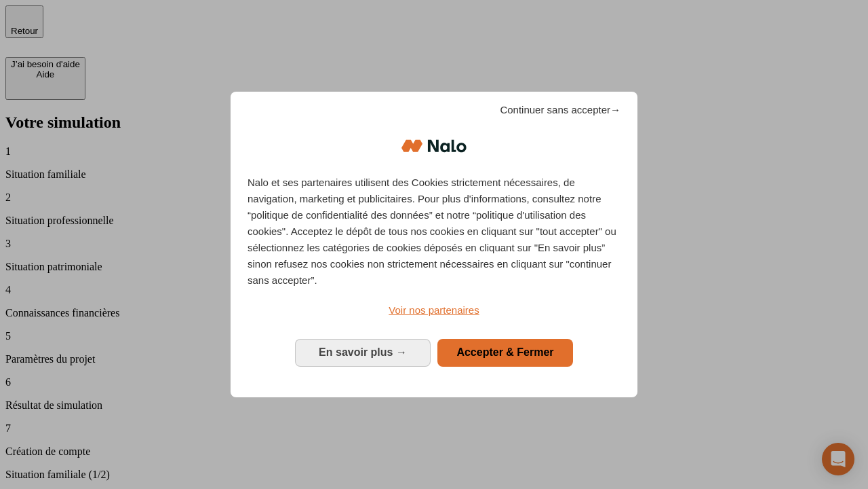 This screenshot has width=868, height=489. I want to click on span: En savoir plus →, so click(363, 351).